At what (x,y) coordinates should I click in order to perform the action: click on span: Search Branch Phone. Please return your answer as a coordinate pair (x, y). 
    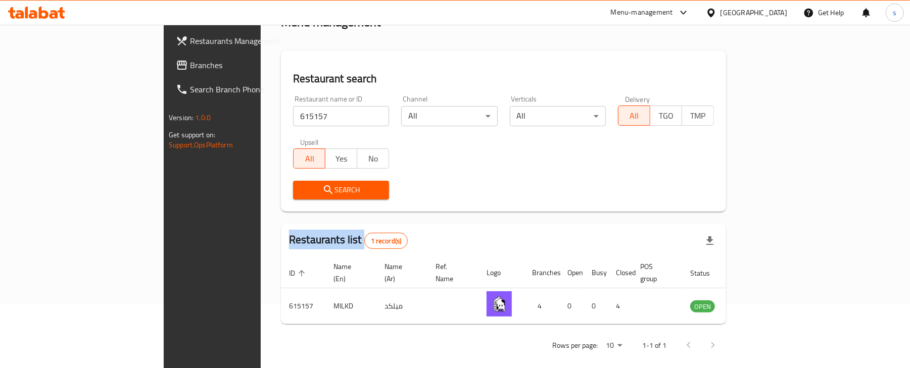
    Looking at the image, I should click on (248, 89).